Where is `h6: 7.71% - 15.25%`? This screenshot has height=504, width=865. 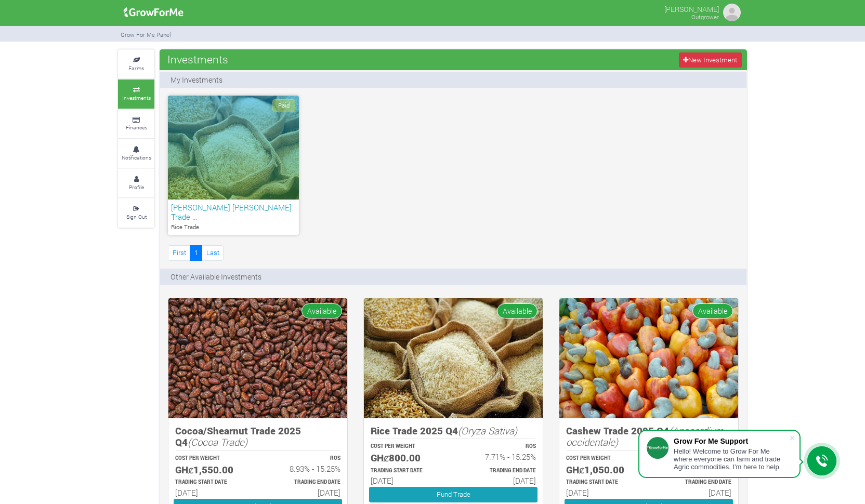
h6: 7.71% - 15.25% is located at coordinates (499, 456).